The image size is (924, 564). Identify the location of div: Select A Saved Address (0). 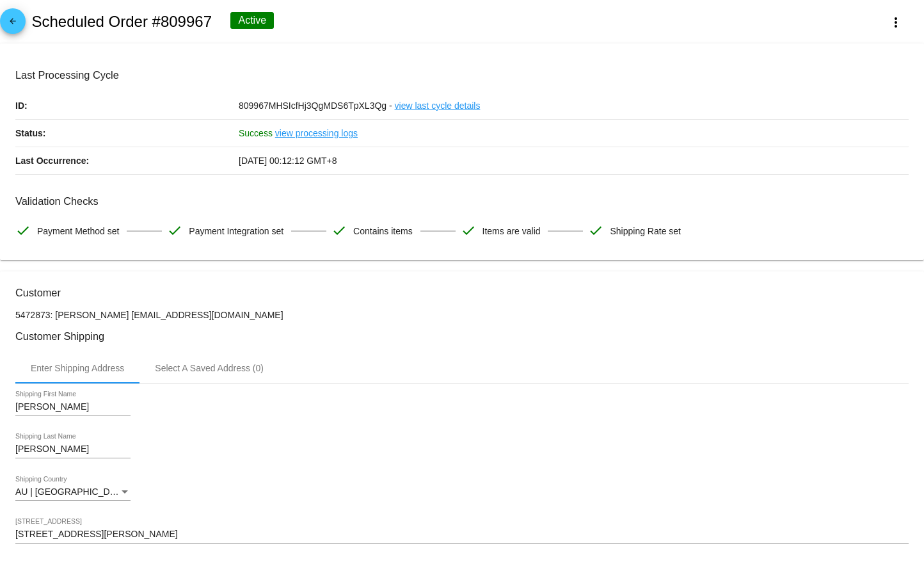
(209, 368).